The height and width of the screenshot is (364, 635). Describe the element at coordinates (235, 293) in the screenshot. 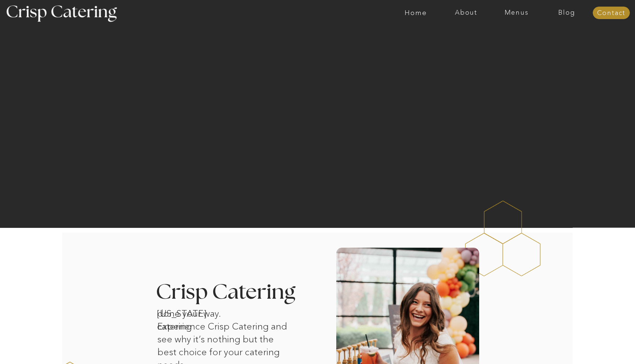

I see `h3: Crisp Catering` at that location.